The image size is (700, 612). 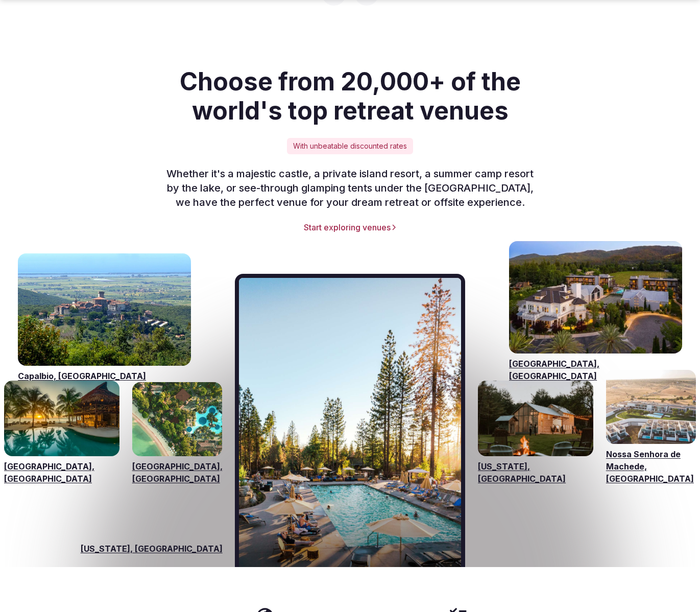 I want to click on a: Start exploring venues, so click(x=350, y=228).